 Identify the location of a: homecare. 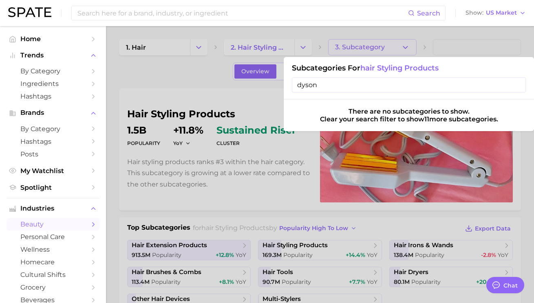
(53, 262).